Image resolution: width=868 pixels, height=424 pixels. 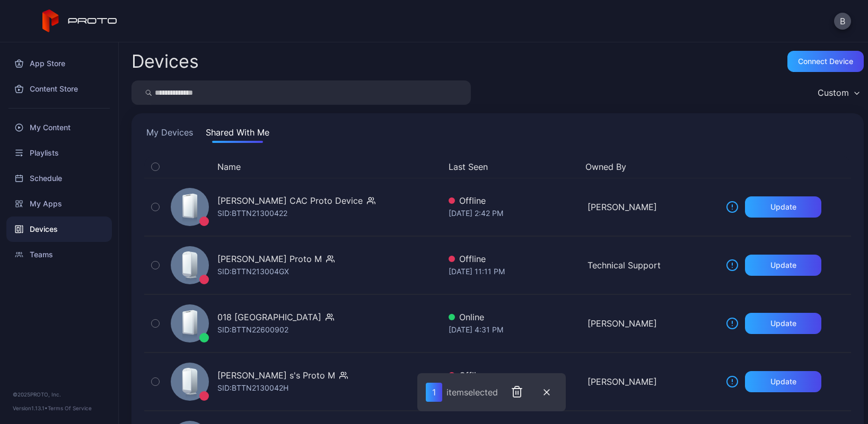 I want to click on a: Content Store, so click(x=59, y=89).